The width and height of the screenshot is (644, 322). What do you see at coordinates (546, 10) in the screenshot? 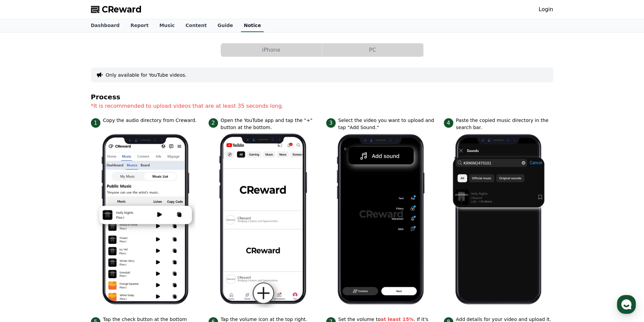
I see `a: Login` at bounding box center [546, 10].